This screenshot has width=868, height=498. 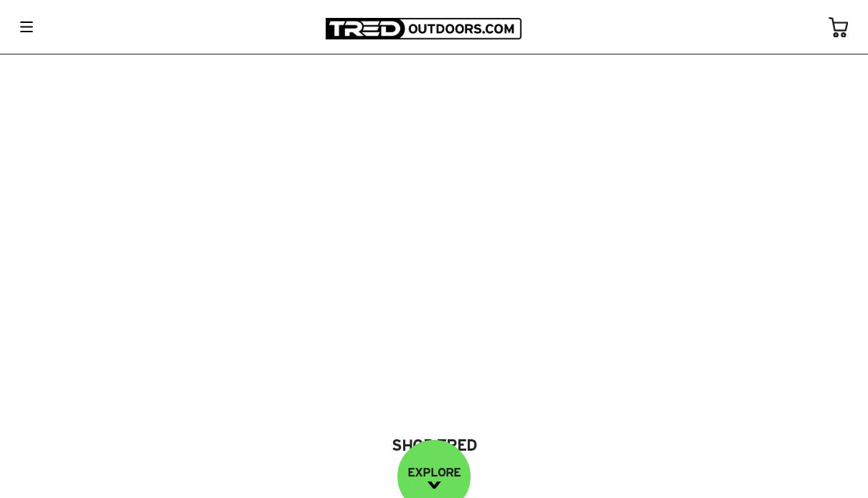 What do you see at coordinates (434, 367) in the screenshot?
I see `img: banner-title` at bounding box center [434, 367].